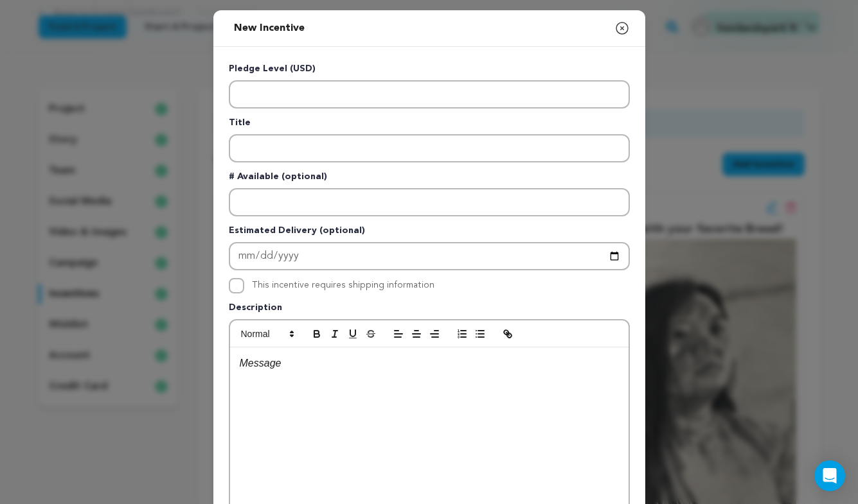 This screenshot has height=504, width=858. What do you see at coordinates (429, 94) in the screenshot?
I see `input: Enter level` at bounding box center [429, 94].